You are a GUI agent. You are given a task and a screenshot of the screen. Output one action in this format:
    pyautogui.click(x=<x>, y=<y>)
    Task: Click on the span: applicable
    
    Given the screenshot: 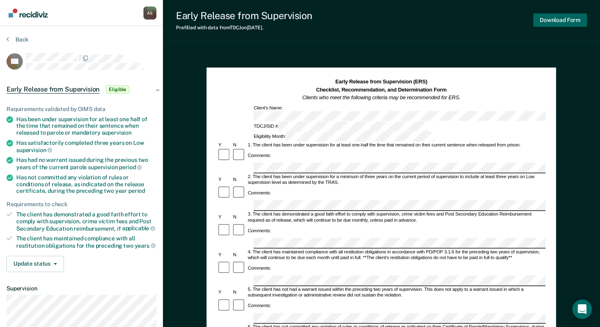 What is the action you would take?
    pyautogui.click(x=138, y=228)
    